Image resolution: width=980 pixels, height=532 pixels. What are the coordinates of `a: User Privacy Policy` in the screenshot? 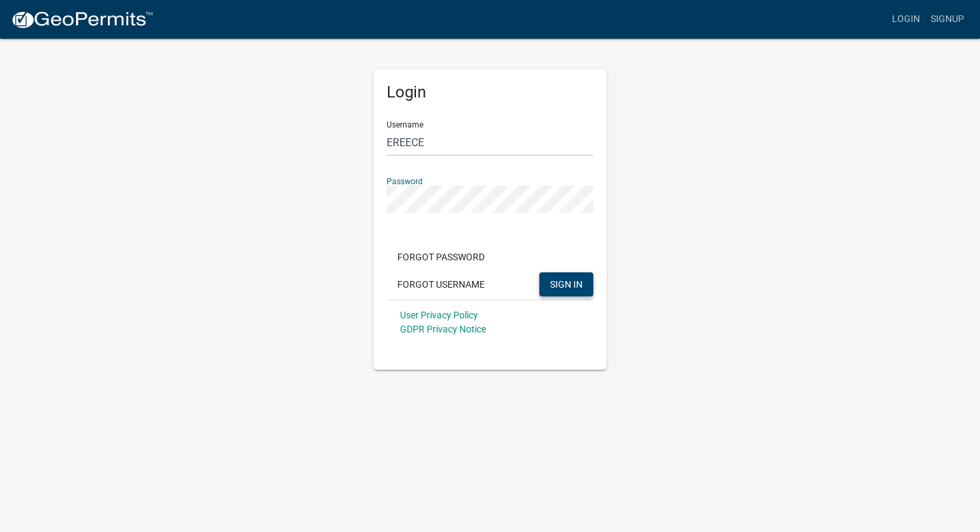 It's located at (439, 314).